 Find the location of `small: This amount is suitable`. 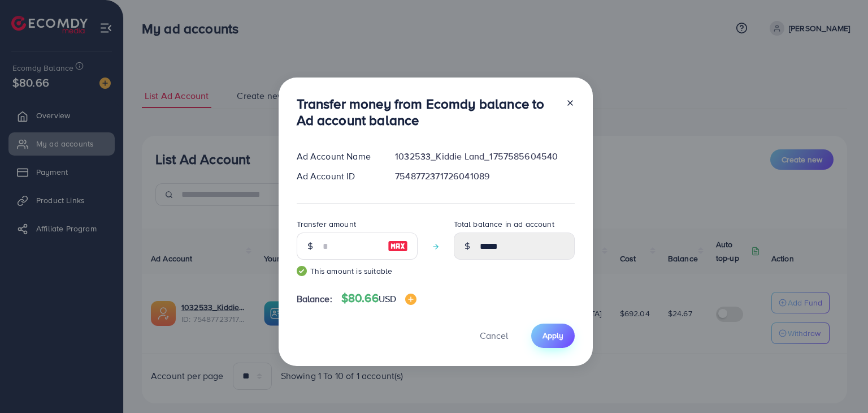

small: This amount is suitable is located at coordinates (358, 271).